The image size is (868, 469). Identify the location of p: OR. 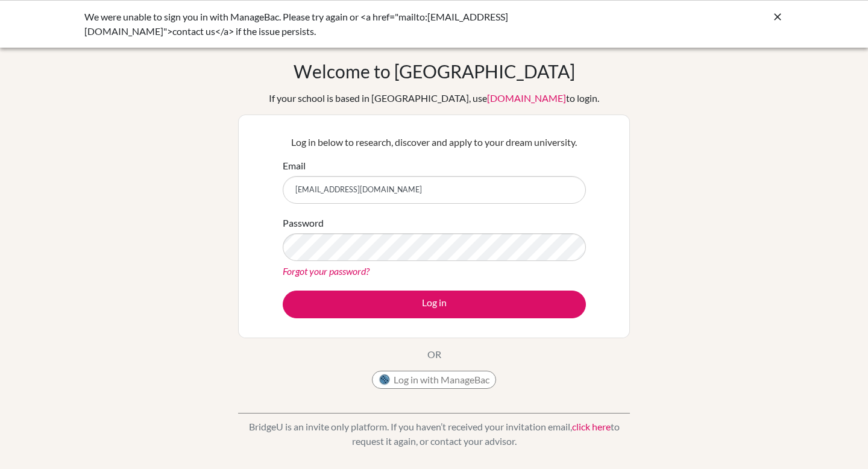
(434, 354).